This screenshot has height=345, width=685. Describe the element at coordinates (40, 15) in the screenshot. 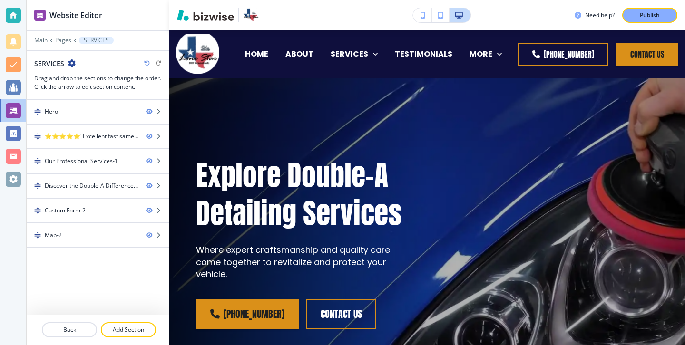

I see `img: editor icon` at that location.